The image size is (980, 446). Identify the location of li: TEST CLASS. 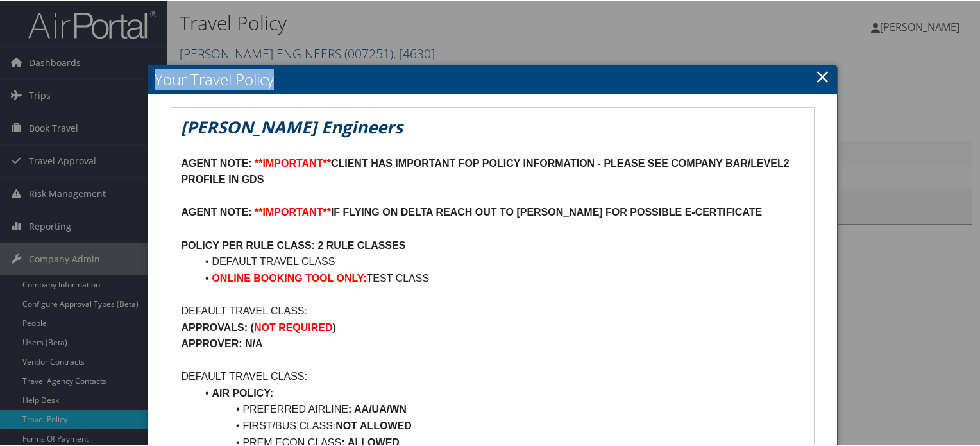
(499, 278).